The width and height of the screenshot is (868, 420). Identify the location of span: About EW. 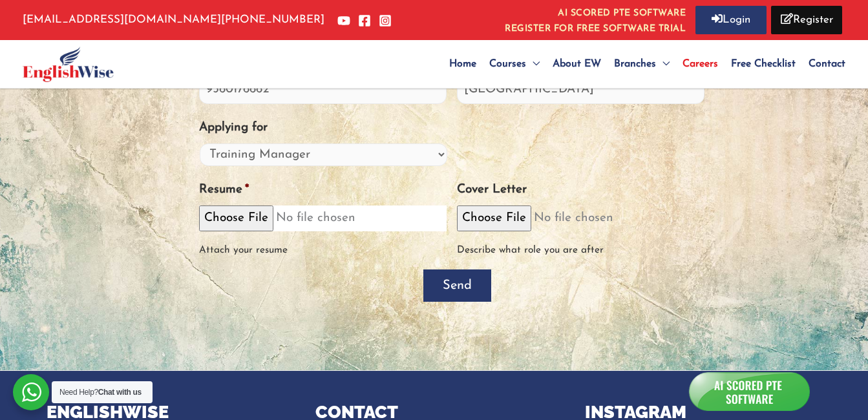
(577, 64).